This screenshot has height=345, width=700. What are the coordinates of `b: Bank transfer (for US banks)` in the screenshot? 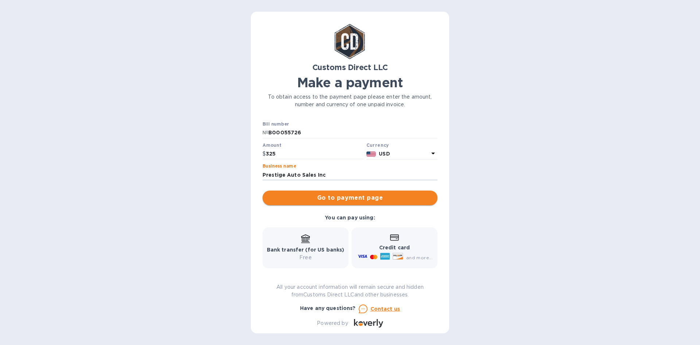 It's located at (306, 249).